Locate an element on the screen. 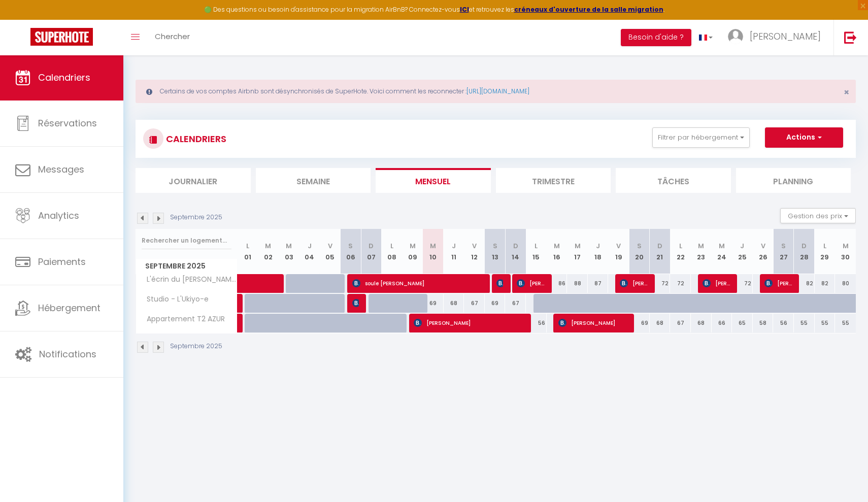 The width and height of the screenshot is (868, 502). img: logout is located at coordinates (850, 37).